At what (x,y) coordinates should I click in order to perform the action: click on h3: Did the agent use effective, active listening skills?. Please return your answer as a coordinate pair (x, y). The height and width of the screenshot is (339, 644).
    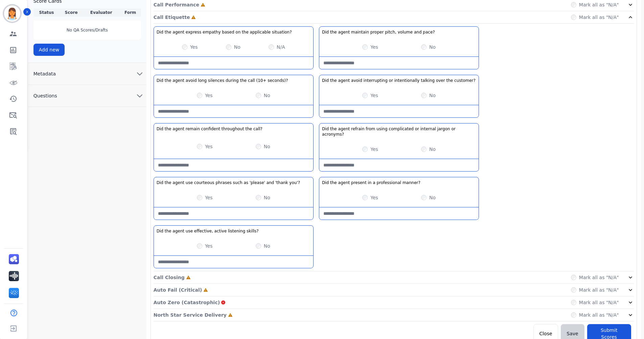
    Looking at the image, I should click on (208, 231).